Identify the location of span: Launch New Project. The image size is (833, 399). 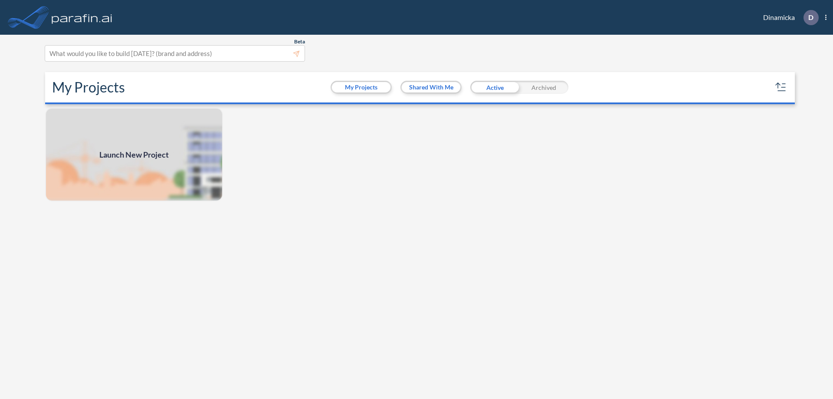
(134, 154).